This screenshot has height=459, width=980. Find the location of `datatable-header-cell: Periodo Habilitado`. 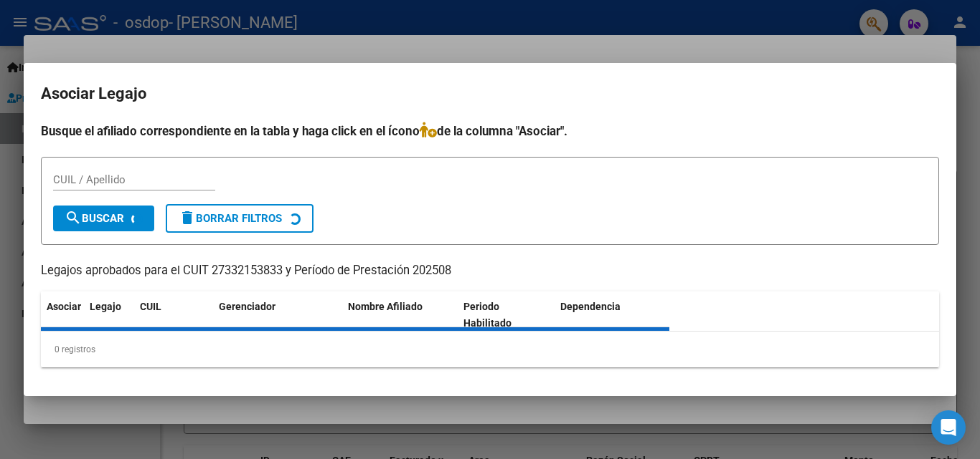

datatable-header-cell: Periodo Habilitado is located at coordinates (505, 316).